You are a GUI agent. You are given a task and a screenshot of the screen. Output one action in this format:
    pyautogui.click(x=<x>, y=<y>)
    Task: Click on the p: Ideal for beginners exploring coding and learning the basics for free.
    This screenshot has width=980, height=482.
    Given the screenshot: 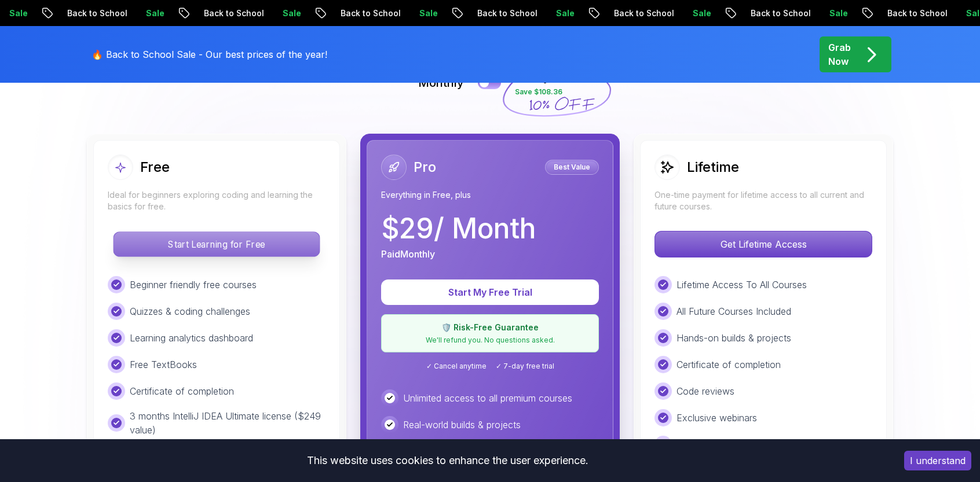 What is the action you would take?
    pyautogui.click(x=217, y=201)
    